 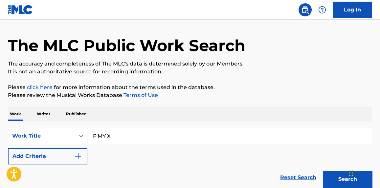 I want to click on a: Public Search, so click(x=305, y=10).